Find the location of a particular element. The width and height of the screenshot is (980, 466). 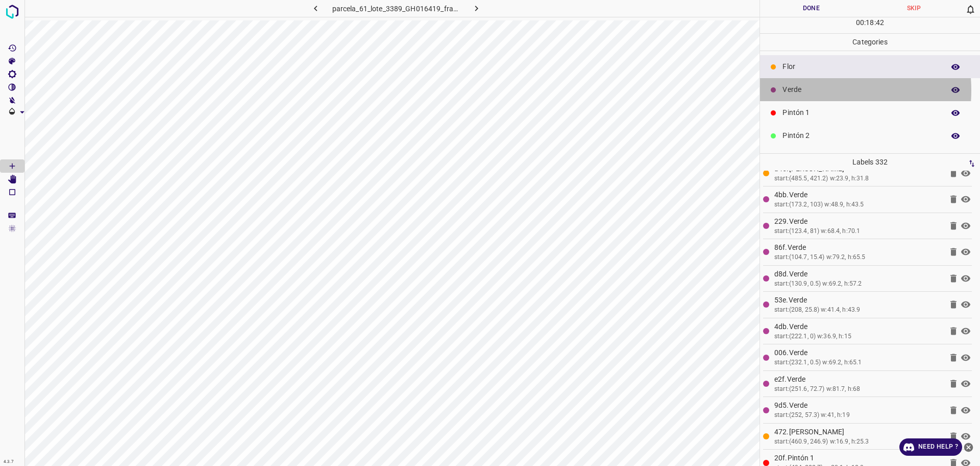

p: Pintón 2 is located at coordinates (861, 135).